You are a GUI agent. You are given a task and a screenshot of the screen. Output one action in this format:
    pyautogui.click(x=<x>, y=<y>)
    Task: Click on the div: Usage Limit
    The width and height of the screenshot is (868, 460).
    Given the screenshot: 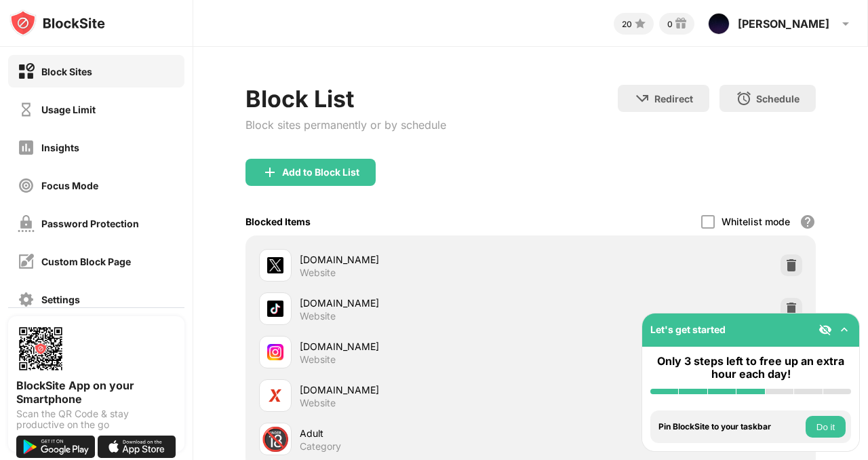 What is the action you would take?
    pyautogui.click(x=69, y=109)
    